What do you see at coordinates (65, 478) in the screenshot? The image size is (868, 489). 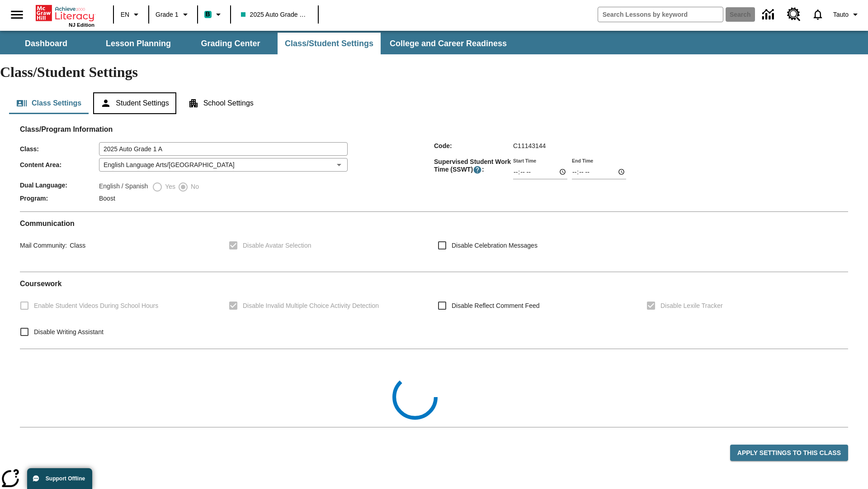 I see `span: Support Offline` at bounding box center [65, 478].